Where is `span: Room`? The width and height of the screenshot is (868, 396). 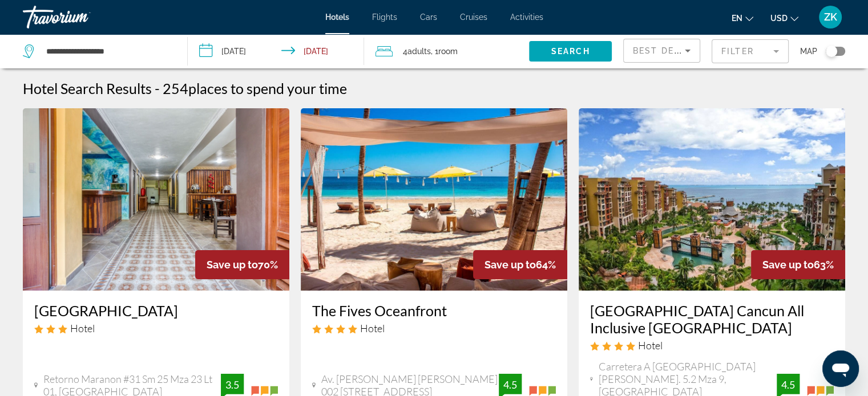
span: Room is located at coordinates (448, 51).